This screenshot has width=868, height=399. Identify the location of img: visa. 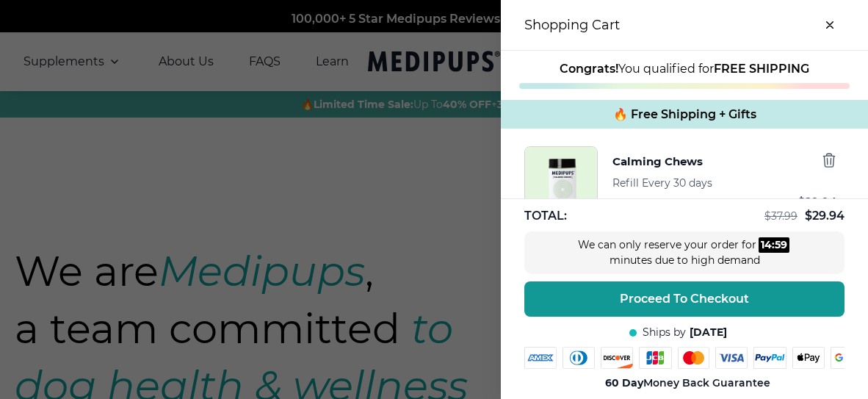
(732, 358).